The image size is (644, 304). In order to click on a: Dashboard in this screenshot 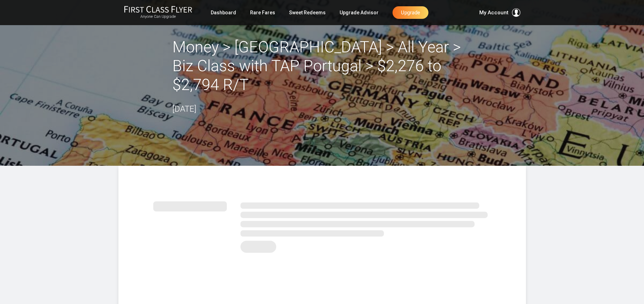, I will do `click(223, 12)`.